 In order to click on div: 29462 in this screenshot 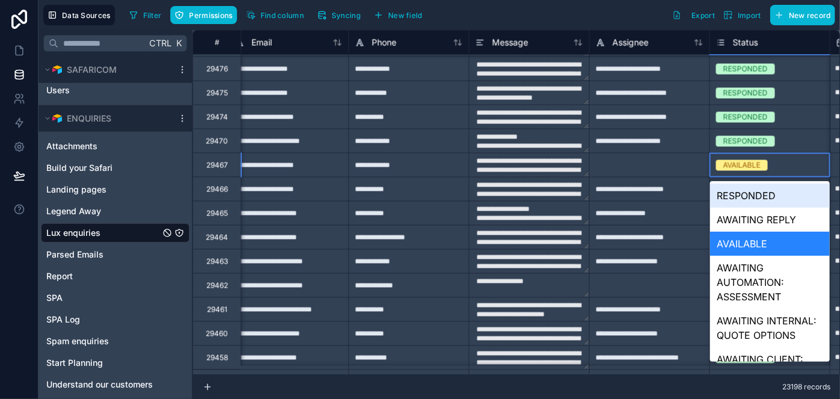, I will do `click(217, 286)`.